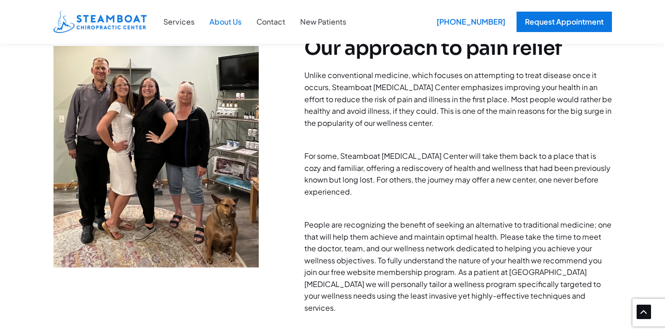  I want to click on nav: Site Navigation, so click(254, 22).